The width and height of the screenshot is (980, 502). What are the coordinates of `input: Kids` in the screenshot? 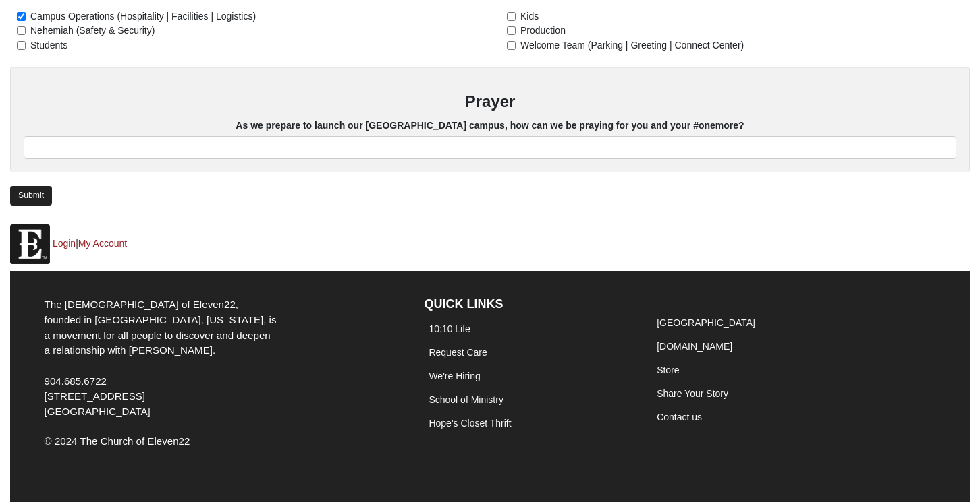 It's located at (511, 16).